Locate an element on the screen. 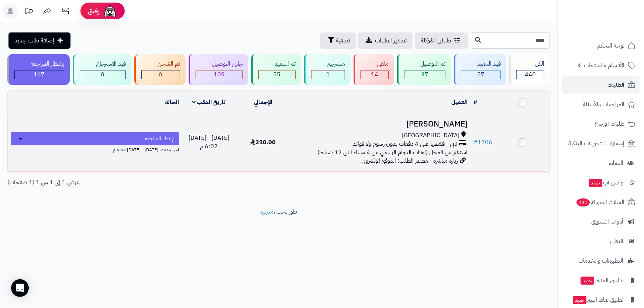 The width and height of the screenshot is (644, 308). div: عرض 1 إلى 1 من 1 (1 صفحات) is located at coordinates (140, 182).